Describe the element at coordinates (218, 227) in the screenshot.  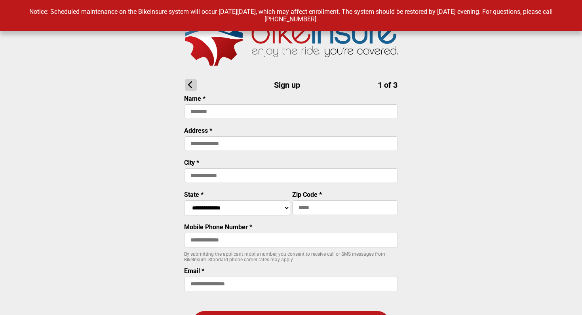
I see `label: Mobile Phone Number *` at that location.